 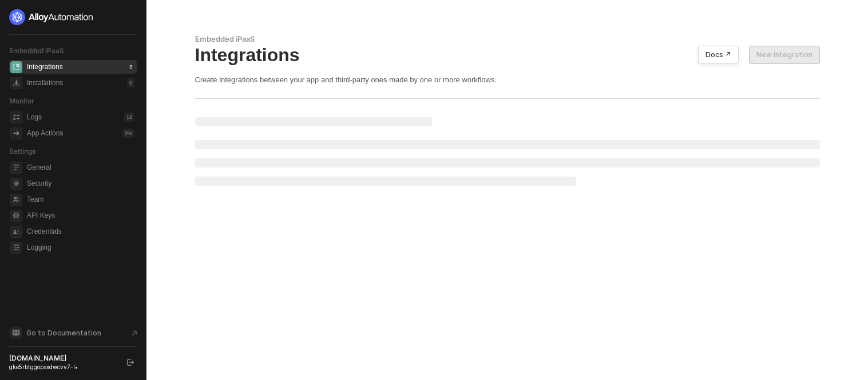 What do you see at coordinates (37, 51) in the screenshot?
I see `span: Embedded iPaaS` at bounding box center [37, 51].